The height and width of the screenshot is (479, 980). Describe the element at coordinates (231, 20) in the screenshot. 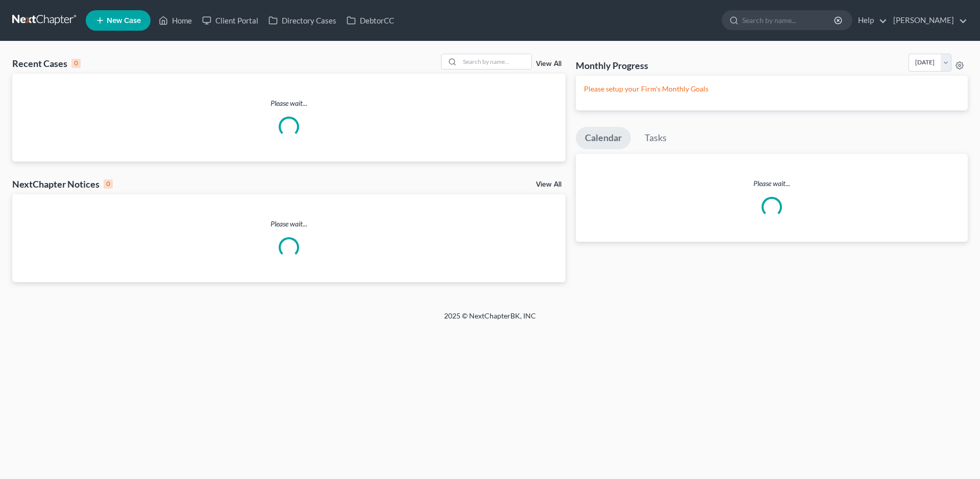

I see `a: Client Portal` at that location.